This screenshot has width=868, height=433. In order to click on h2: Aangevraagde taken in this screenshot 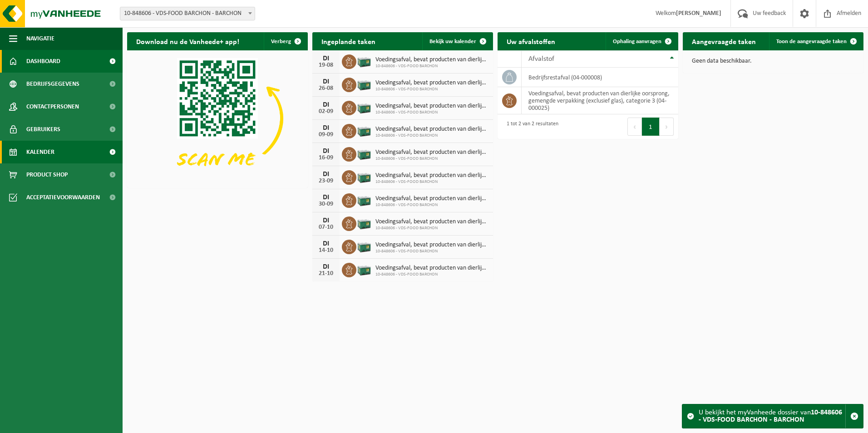, I will do `click(724, 41)`.